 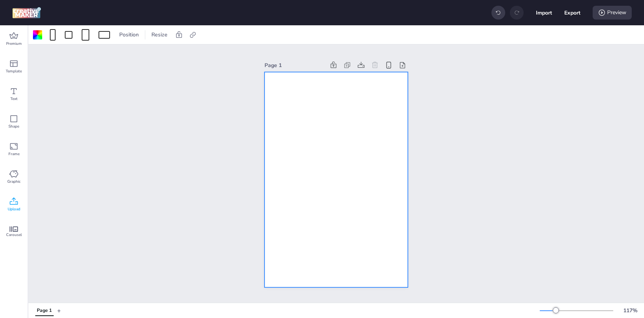 What do you see at coordinates (572, 13) in the screenshot?
I see `button: Export` at bounding box center [572, 13].